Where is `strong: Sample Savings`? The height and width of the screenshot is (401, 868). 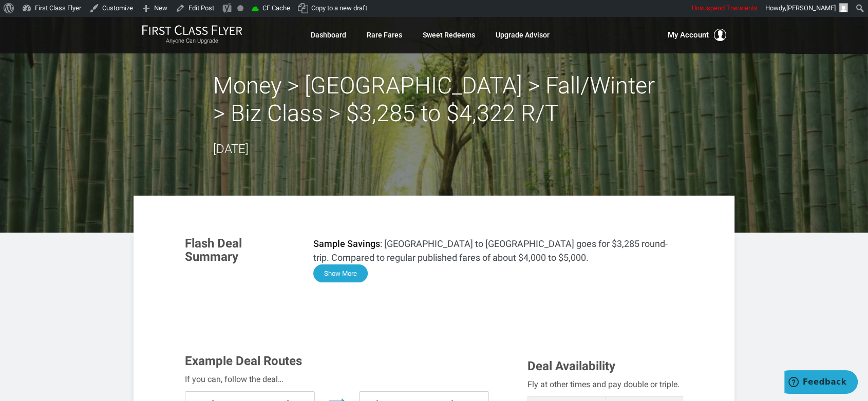 strong: Sample Savings is located at coordinates (347, 243).